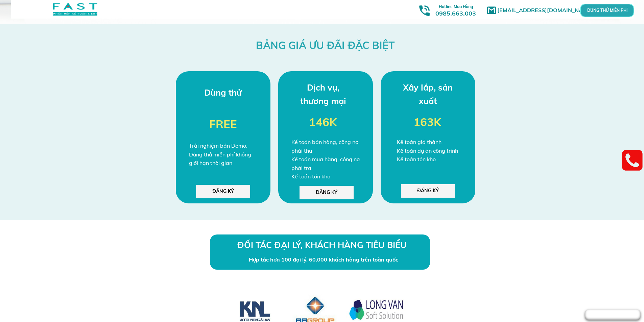  Describe the element at coordinates (607, 10) in the screenshot. I see `p: DÙNG THỬ MIỄN PHÍ` at that location.